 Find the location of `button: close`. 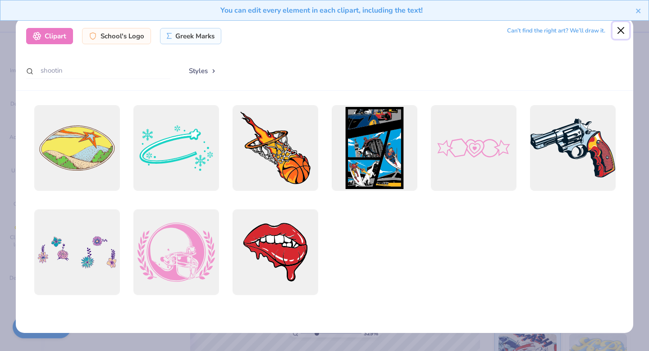

button: close is located at coordinates (639, 10).